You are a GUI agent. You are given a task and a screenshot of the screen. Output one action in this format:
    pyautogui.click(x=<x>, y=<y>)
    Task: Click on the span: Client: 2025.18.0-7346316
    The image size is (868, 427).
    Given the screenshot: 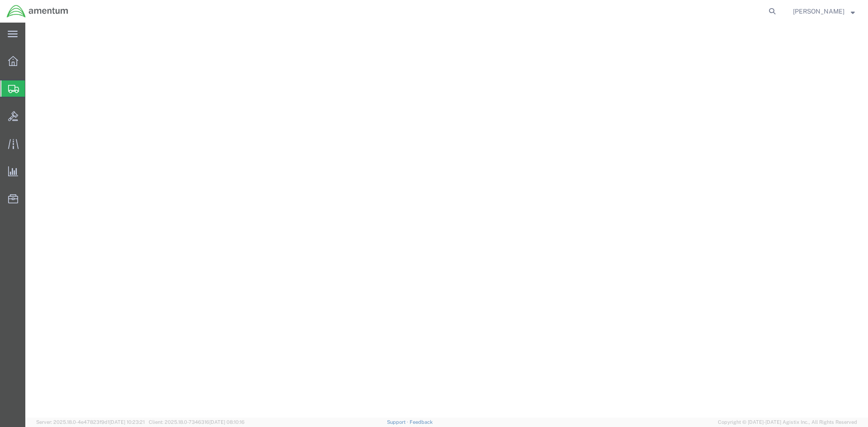 What is the action you would take?
    pyautogui.click(x=196, y=422)
    